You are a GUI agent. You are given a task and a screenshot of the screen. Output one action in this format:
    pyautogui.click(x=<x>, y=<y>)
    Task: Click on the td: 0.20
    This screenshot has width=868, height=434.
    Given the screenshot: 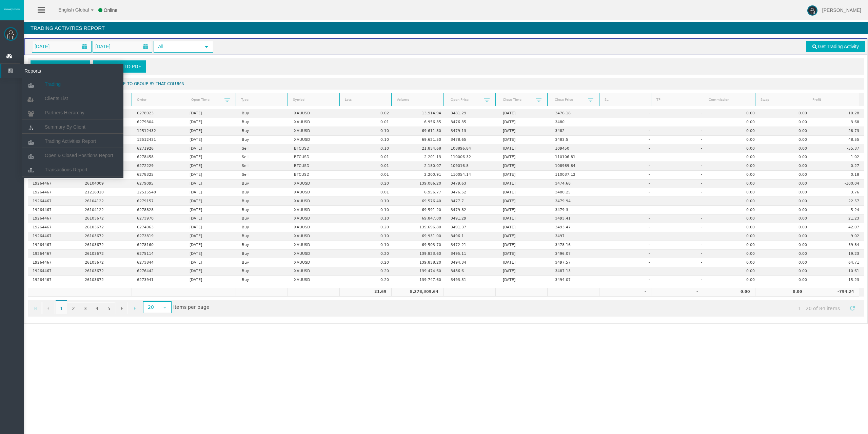 What is the action you would take?
    pyautogui.click(x=367, y=254)
    